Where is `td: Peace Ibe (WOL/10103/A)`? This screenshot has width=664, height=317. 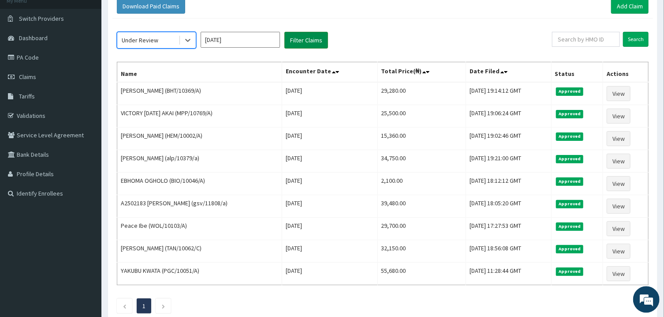 td: Peace Ibe (WOL/10103/A) is located at coordinates (200, 228).